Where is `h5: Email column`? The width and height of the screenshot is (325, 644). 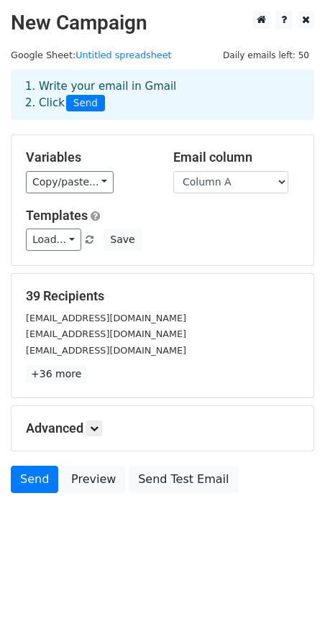 h5: Email column is located at coordinates (236, 157).